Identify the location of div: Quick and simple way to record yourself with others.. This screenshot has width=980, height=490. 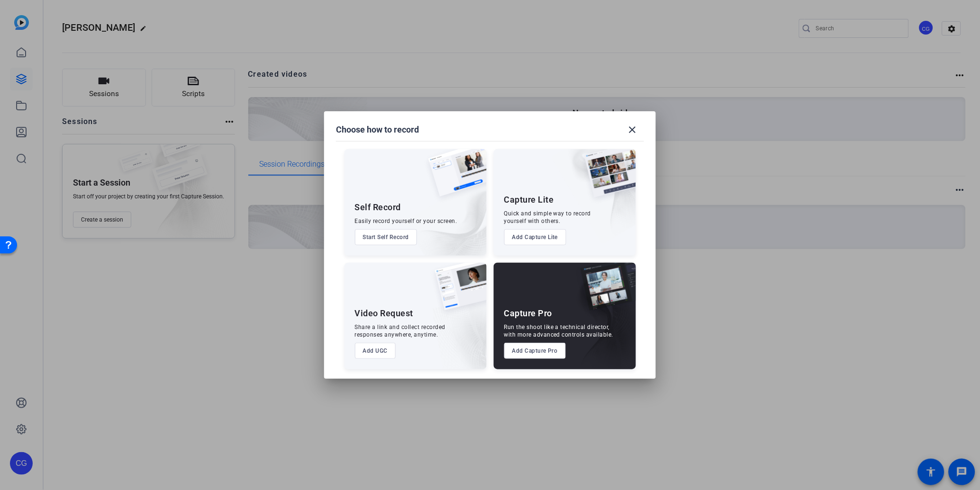
(548, 217).